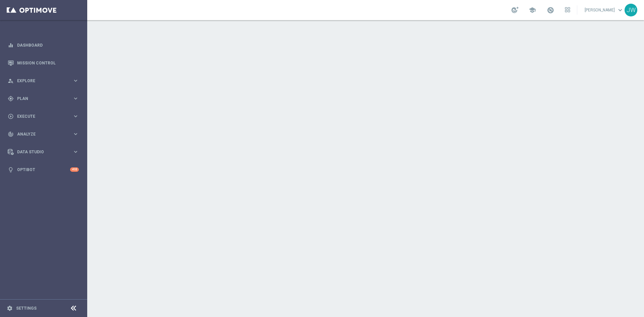 Image resolution: width=644 pixels, height=317 pixels. What do you see at coordinates (43, 134) in the screenshot?
I see `div: track_changes Analyze keyboard_arrow_right` at bounding box center [43, 134].